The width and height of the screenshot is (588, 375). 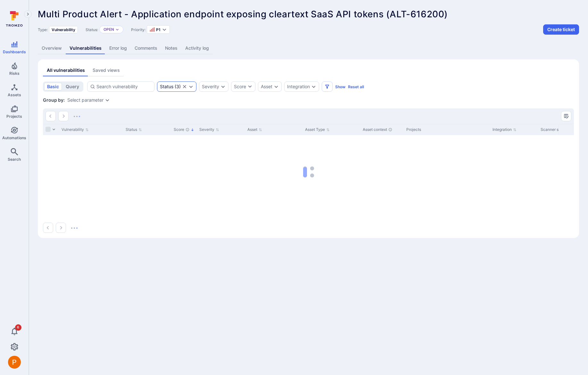 What do you see at coordinates (159, 30) in the screenshot?
I see `span: P1` at bounding box center [159, 30].